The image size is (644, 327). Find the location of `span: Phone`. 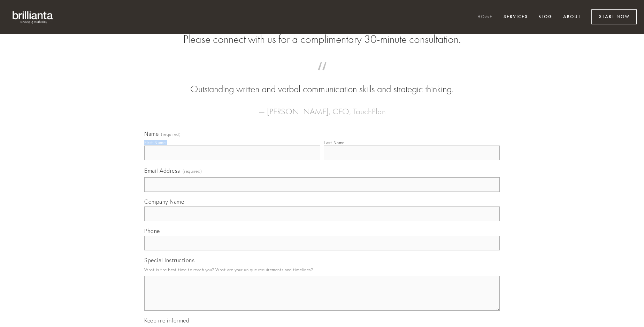

span: Phone is located at coordinates (152, 231).